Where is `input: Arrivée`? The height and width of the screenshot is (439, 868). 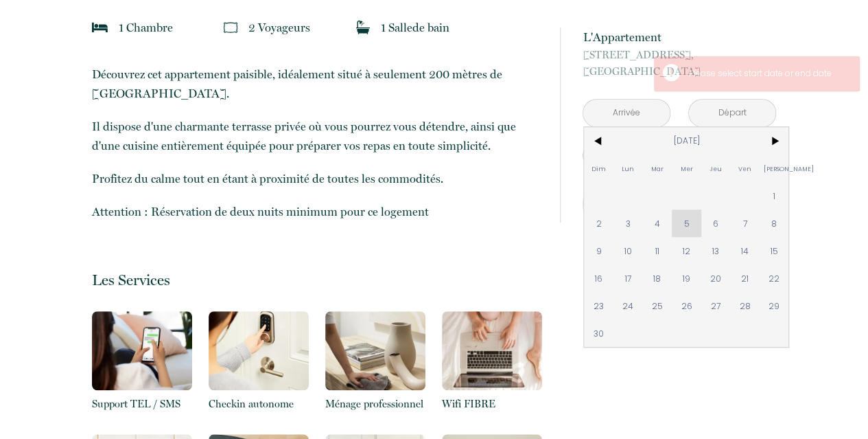 input: Arrivée is located at coordinates (627, 113).